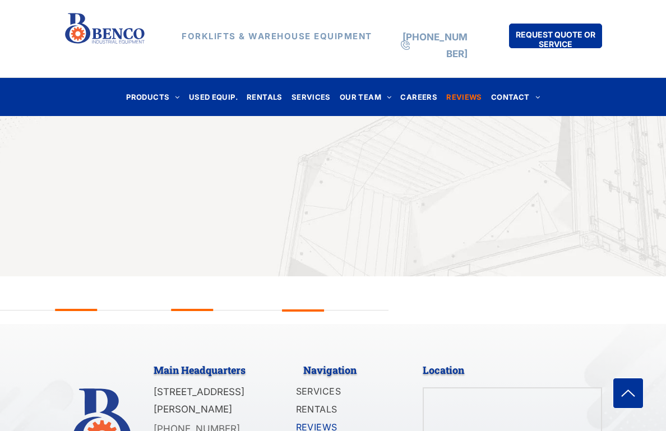  What do you see at coordinates (444, 370) in the screenshot?
I see `span: Location` at bounding box center [444, 370].